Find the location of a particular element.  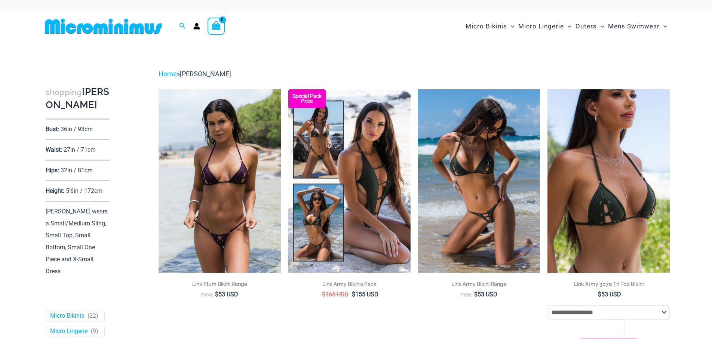

a: Home is located at coordinates (168, 74).